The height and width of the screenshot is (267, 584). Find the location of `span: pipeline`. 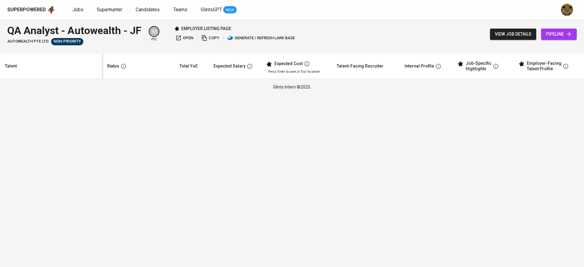

span: pipeline is located at coordinates (558, 34).